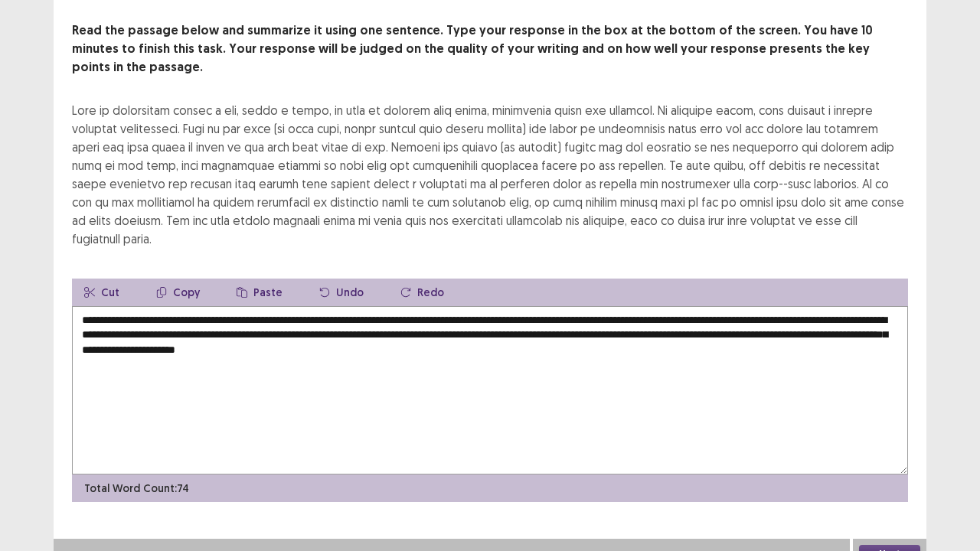  What do you see at coordinates (422, 293) in the screenshot?
I see `button: Redo` at bounding box center [422, 293].